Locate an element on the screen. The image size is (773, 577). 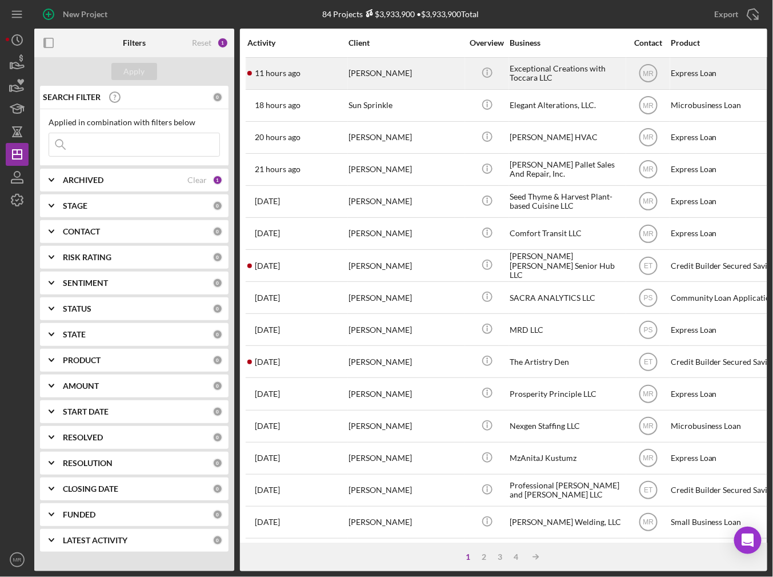
div: SACRA ANALYTICS LLC is located at coordinates (567, 297).